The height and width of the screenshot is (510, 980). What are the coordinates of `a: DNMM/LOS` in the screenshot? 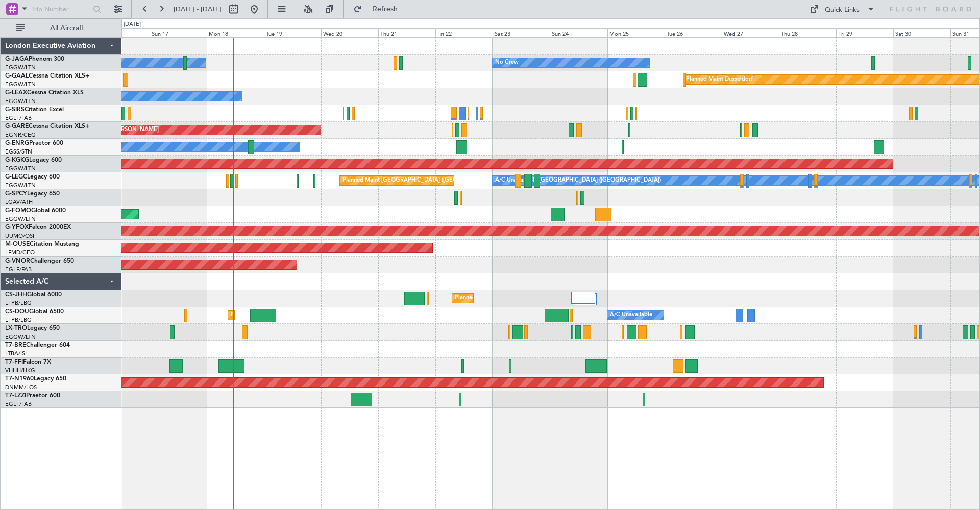 It's located at (21, 387).